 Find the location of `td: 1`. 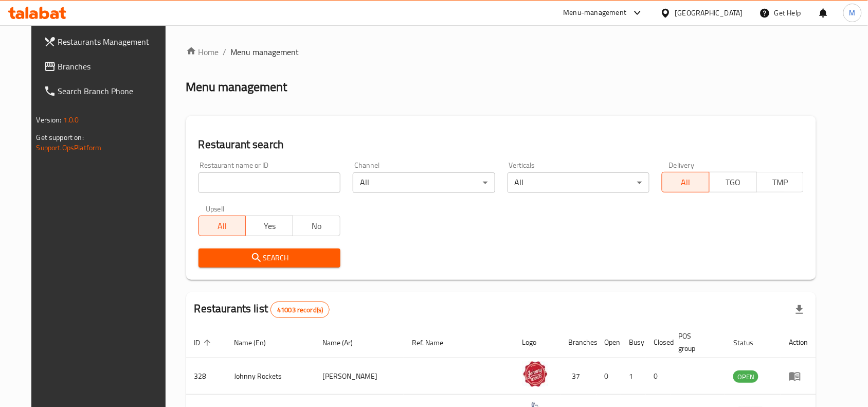

td: 1 is located at coordinates (633, 376).